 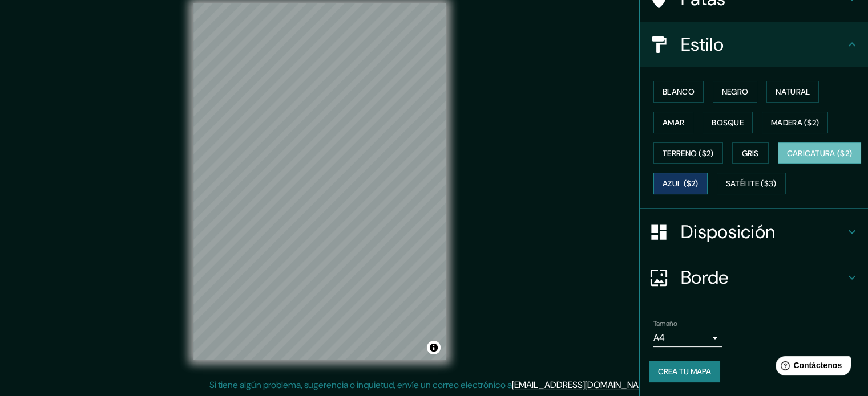 What do you see at coordinates (688, 154) in the screenshot?
I see `font: Terreno ($2)` at bounding box center [688, 154].